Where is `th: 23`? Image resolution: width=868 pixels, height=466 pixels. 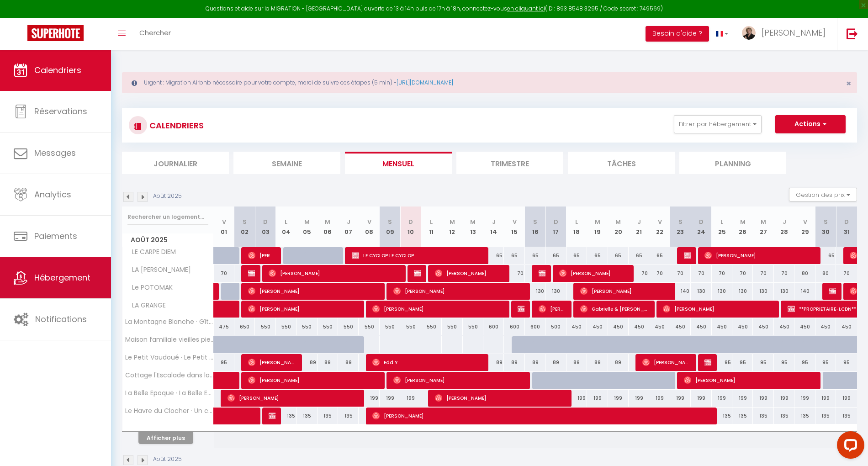
th: 23 is located at coordinates (680, 227).